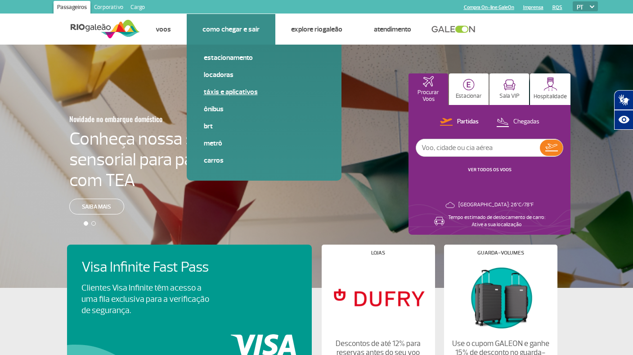 The width and height of the screenshot is (633, 355). Describe the element at coordinates (264, 126) in the screenshot. I see `a: BRT` at that location.